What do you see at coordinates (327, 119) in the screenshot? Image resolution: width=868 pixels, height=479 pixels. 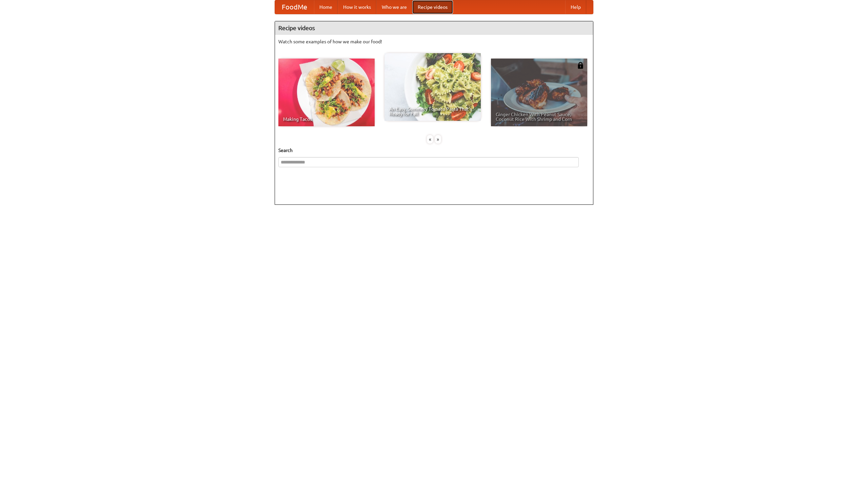 I see `span: Making Tacos` at bounding box center [327, 119].